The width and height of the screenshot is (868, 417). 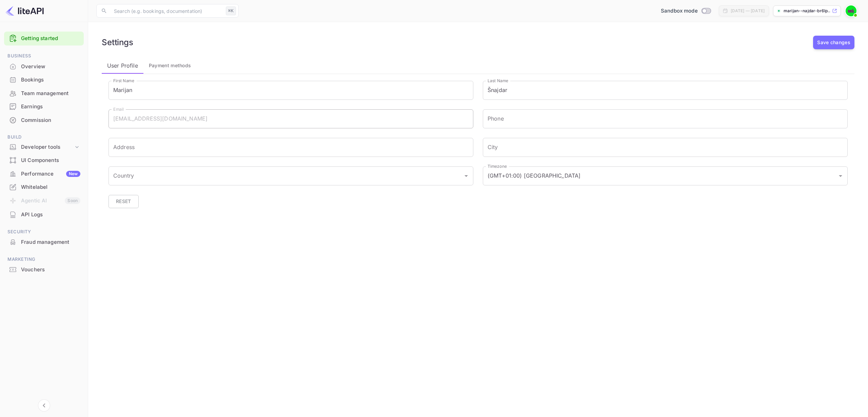 What do you see at coordinates (291, 147) in the screenshot?
I see `input: Address` at bounding box center [291, 147].